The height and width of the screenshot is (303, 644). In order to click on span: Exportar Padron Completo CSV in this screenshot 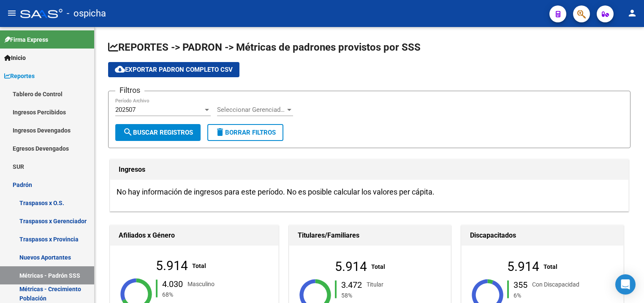, I will do `click(174, 70)`.